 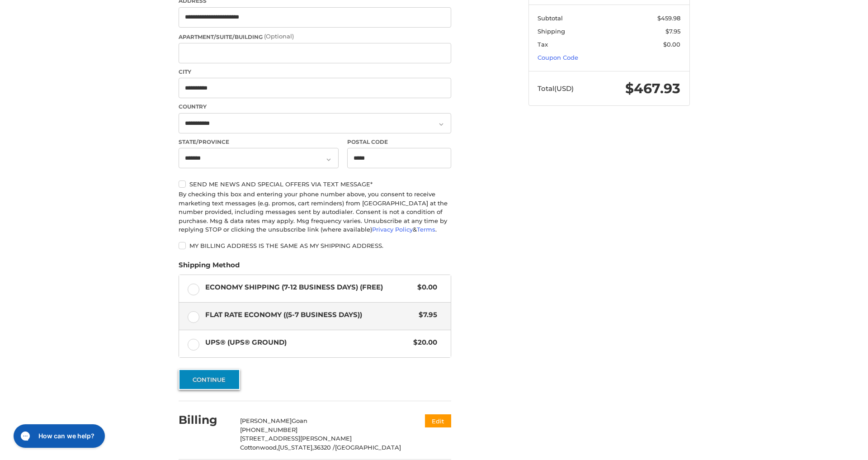 I want to click on a: Terms, so click(x=426, y=229).